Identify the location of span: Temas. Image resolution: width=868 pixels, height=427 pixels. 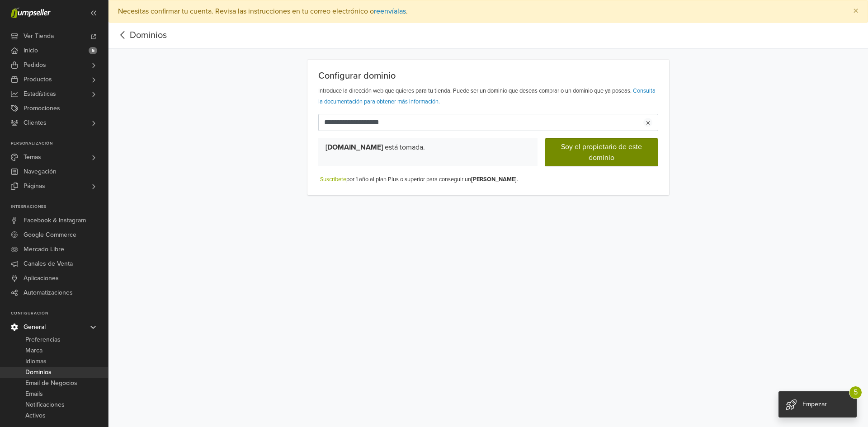
(32, 157).